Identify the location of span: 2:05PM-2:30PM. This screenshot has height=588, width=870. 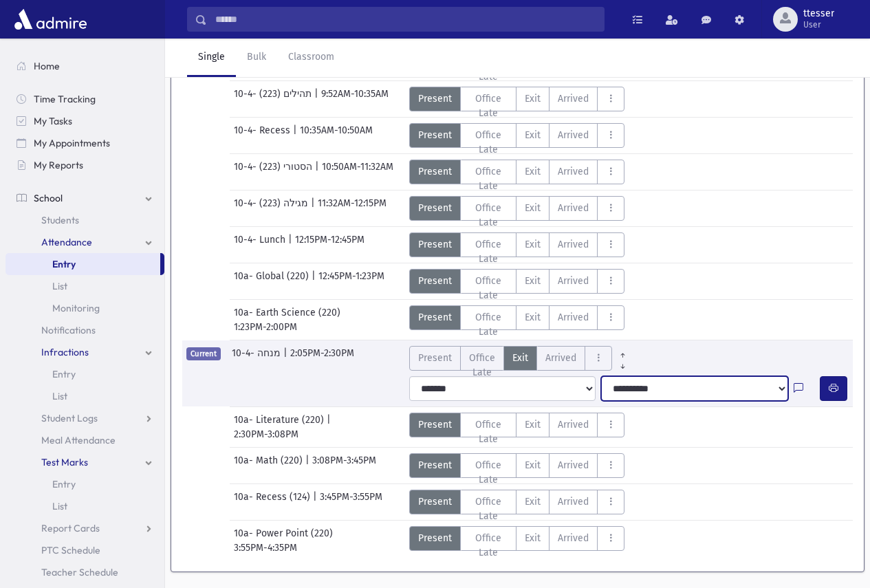
(322, 358).